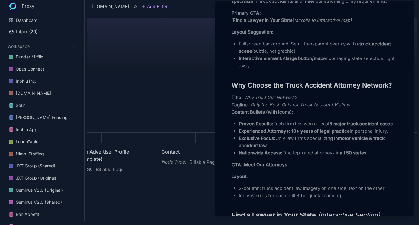  I want to click on strong: Content Bullets (with icons):, so click(262, 112).